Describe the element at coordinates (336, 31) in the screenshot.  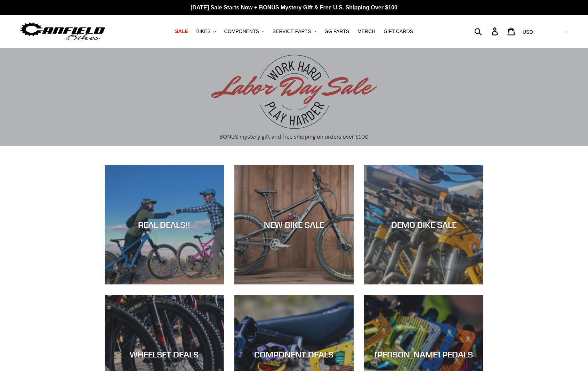
I see `span: GG PARTS` at that location.